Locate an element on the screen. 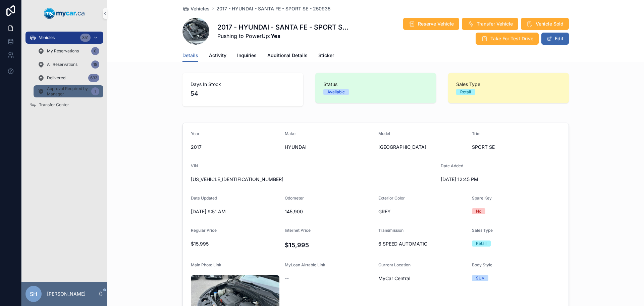  div: 0 is located at coordinates (95, 51).